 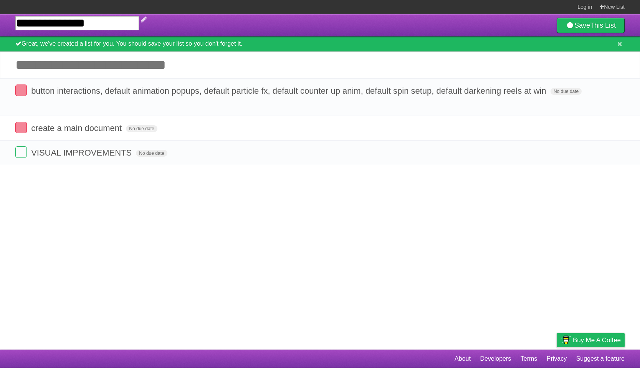 I want to click on span: create a main document, so click(x=77, y=128).